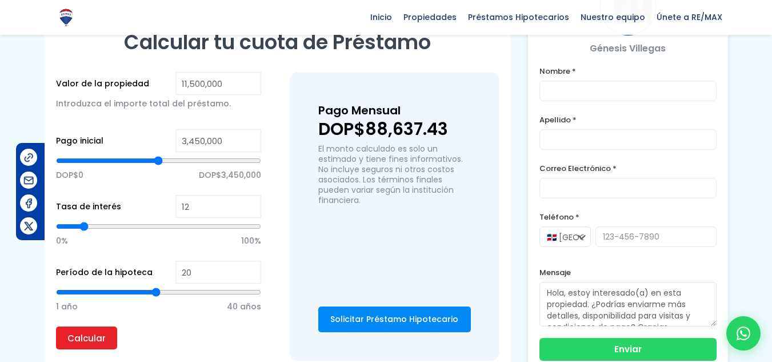 Image resolution: width=772 pixels, height=362 pixels. What do you see at coordinates (689, 17) in the screenshot?
I see `span: Únete a RE/MAX` at bounding box center [689, 17].